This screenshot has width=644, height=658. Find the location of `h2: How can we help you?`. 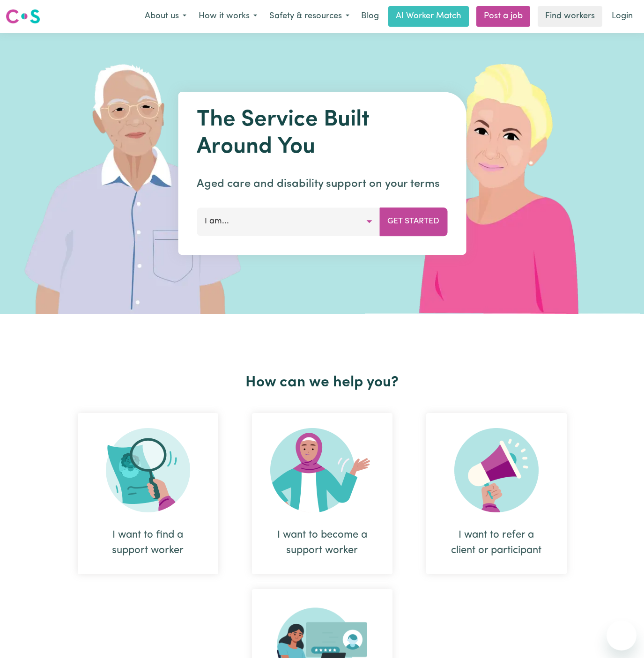

h2: How can we help you? is located at coordinates (322, 383).